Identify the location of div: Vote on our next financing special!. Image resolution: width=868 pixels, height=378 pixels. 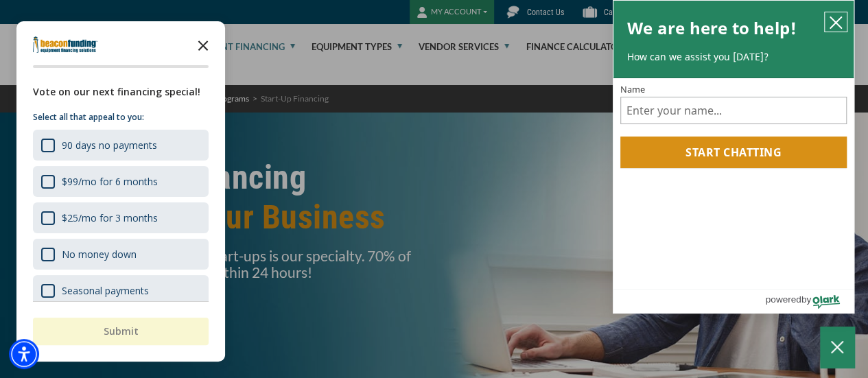
(121, 91).